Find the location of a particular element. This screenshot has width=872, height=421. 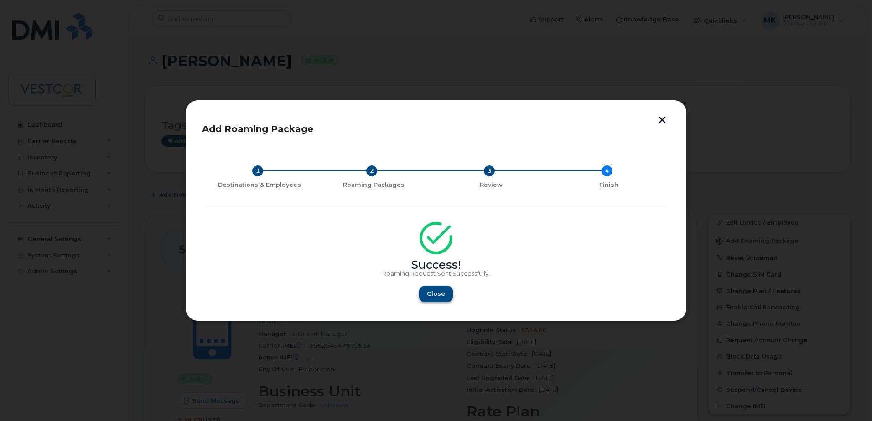

div: Review is located at coordinates (491, 185).